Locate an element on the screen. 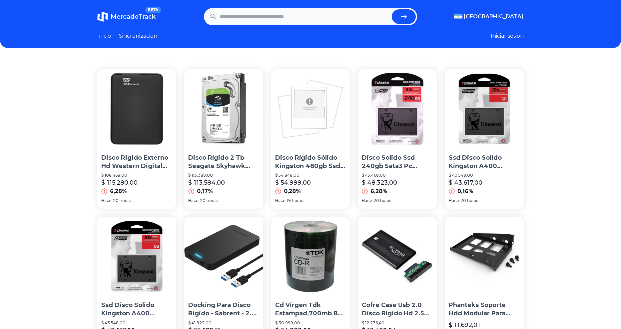 The image size is (621, 329). p: $ 113.389,00 is located at coordinates (224, 175).